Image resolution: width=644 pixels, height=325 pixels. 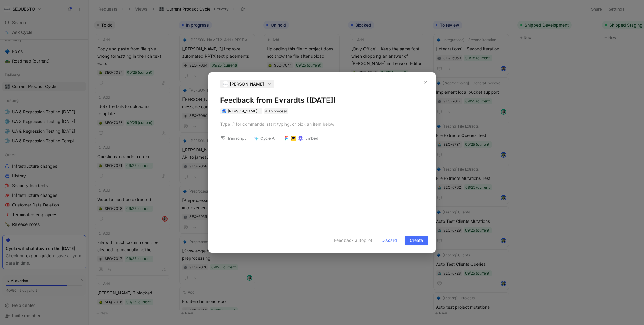 What do you see at coordinates (389, 240) in the screenshot?
I see `span: Discard` at bounding box center [389, 240].